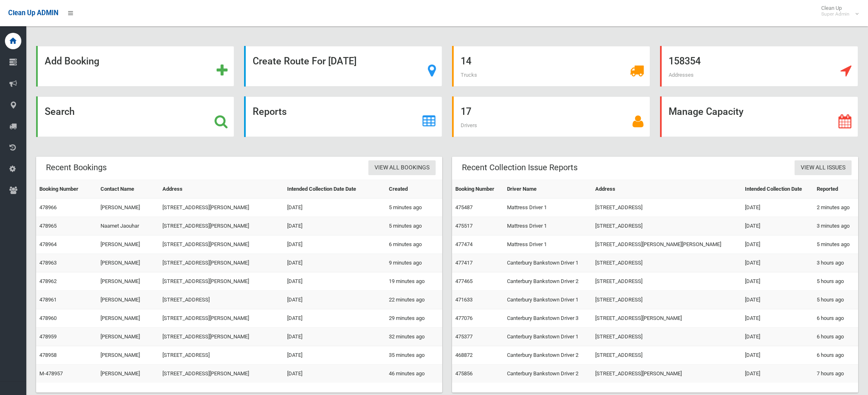  I want to click on span: Trucks, so click(469, 75).